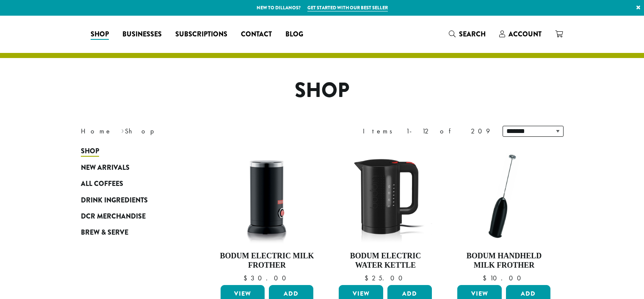 The height and width of the screenshot is (299, 644). Describe the element at coordinates (102, 184) in the screenshot. I see `span: All Coffees` at that location.